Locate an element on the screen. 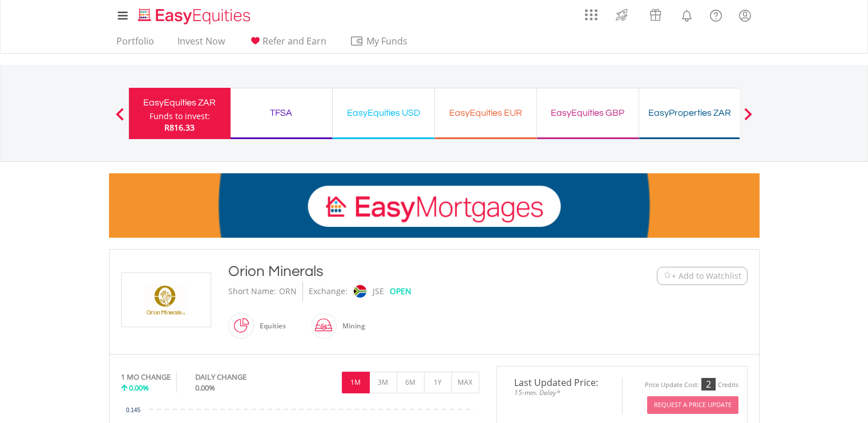  button: Request A Price Update is located at coordinates (693, 405).